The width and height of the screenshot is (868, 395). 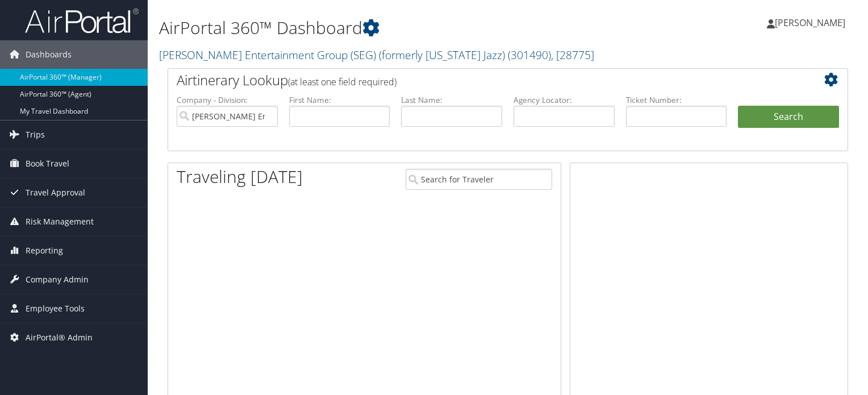 What do you see at coordinates (391, 28) in the screenshot?
I see `h1: AirPortal 360™ Dashboard` at bounding box center [391, 28].